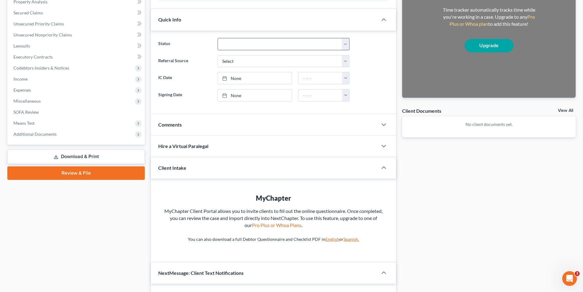  I want to click on span: 3, so click(578, 273).